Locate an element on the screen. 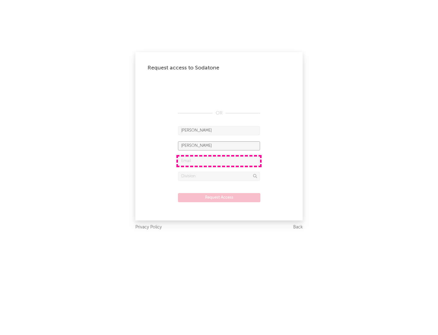  input: Division is located at coordinates (219, 176).